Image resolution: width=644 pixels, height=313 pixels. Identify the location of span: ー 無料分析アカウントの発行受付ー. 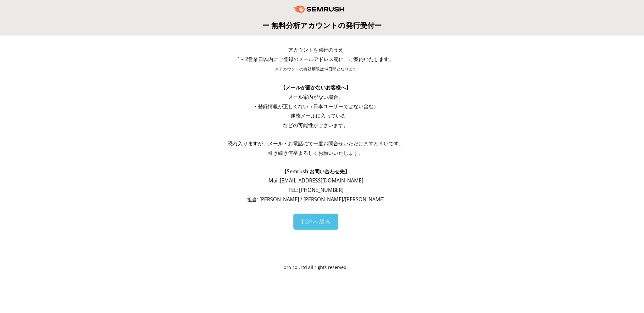
(322, 25).